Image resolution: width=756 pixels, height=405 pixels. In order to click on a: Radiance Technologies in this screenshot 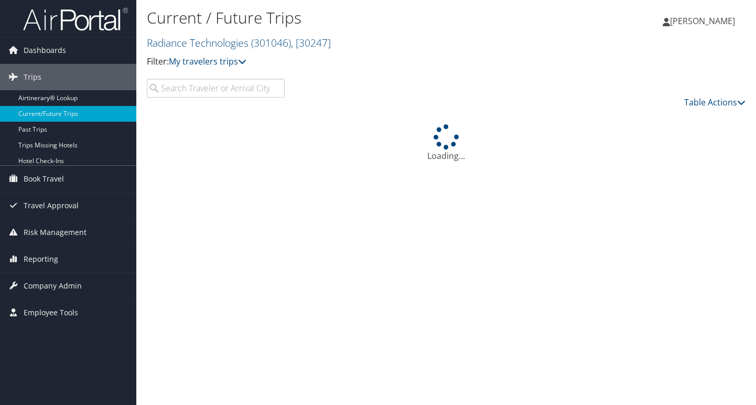, I will do `click(239, 42)`.